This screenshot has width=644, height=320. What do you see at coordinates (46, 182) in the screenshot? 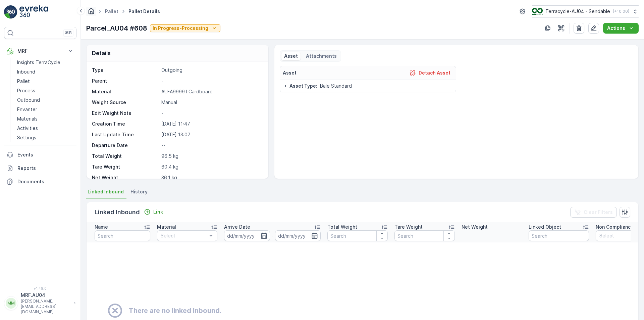
I see `p: Documents` at bounding box center [46, 182].